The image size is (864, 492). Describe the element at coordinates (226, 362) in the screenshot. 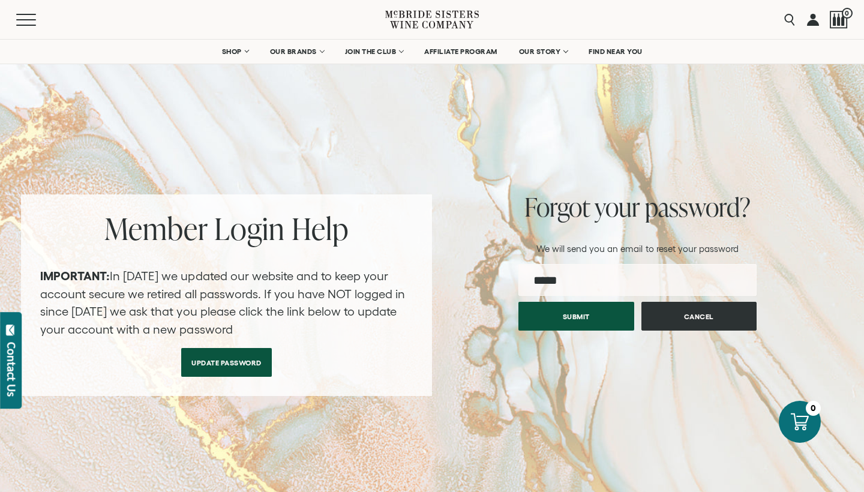

I see `a: Update Password` at that location.